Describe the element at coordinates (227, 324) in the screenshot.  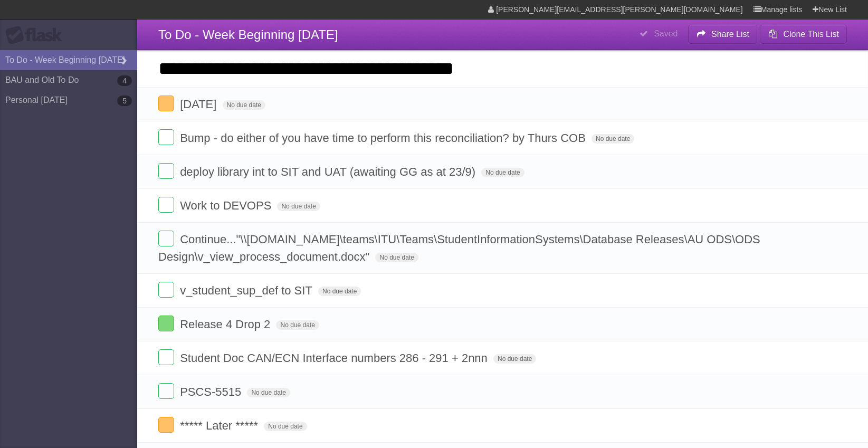
I see `span: Release 4 Drop 2` at that location.